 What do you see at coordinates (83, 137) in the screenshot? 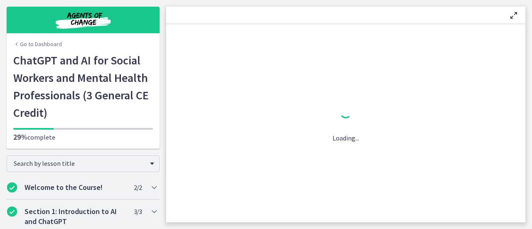
I see `p: complete` at bounding box center [83, 137].